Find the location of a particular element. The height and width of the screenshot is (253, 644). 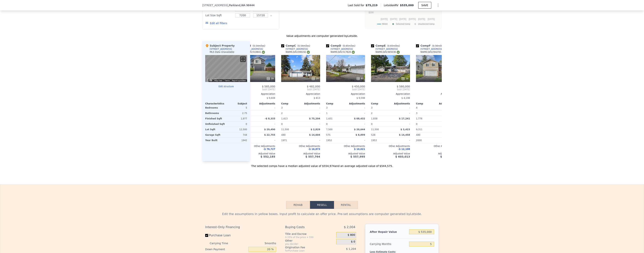

div: Origination Fee is located at coordinates (306, 247).